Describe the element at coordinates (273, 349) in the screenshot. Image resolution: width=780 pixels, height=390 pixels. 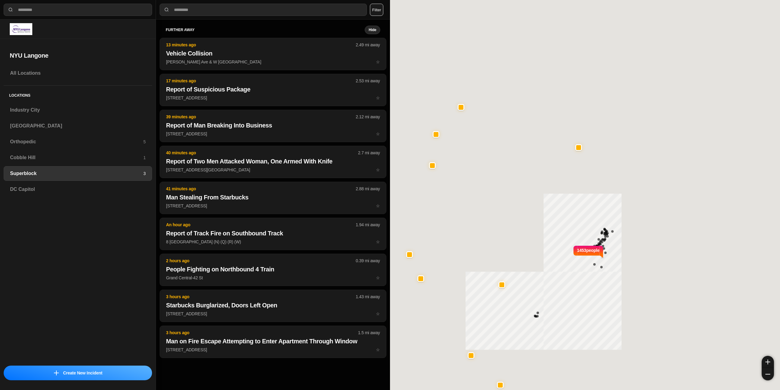
I see `a: 3 hours ago1.5 mi awayMan on Fire Escape Attempting to Enter Apartment Through Window[STREET_ADDR...` at that location.